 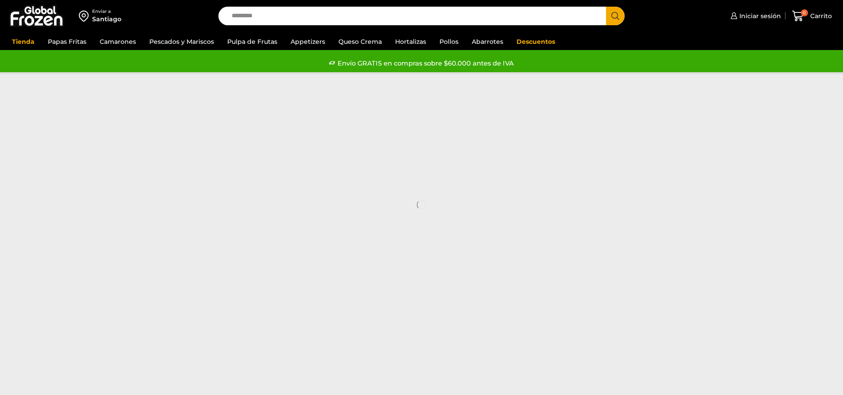 I want to click on img: address-field-icon.svg, so click(x=85, y=16).